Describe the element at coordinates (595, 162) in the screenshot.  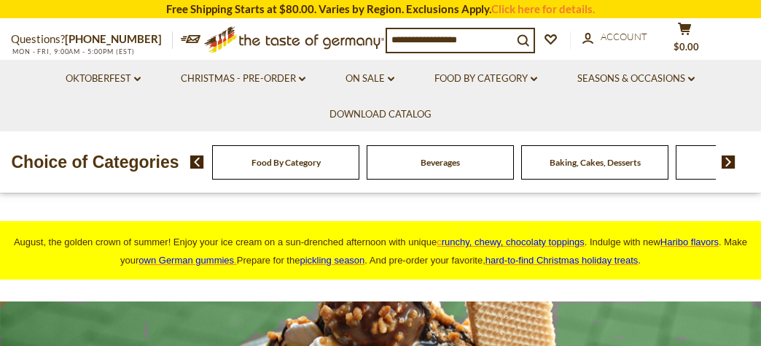
I see `a: Baking, Cakes, Desserts` at that location.